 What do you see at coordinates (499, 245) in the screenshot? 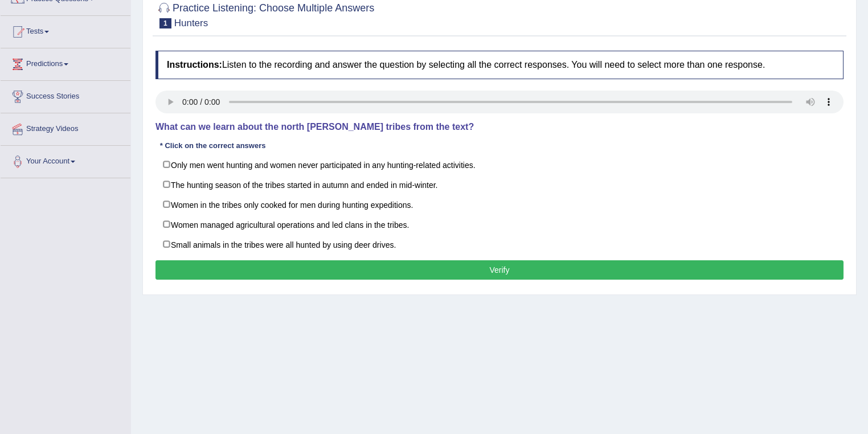
I see `label: Small animals in the tribes were all hunted by using deer drives.` at bounding box center [499, 245].